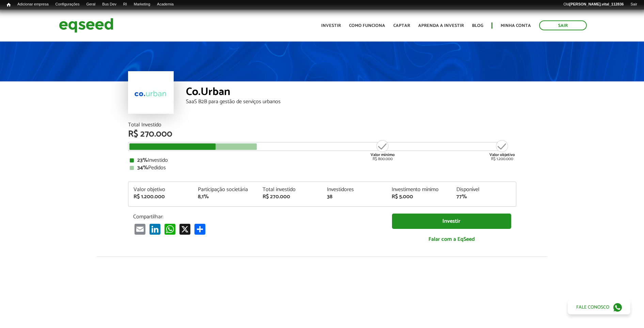 This screenshot has height=328, width=644. What do you see at coordinates (67, 4) in the screenshot?
I see `a: Configurações` at bounding box center [67, 4].